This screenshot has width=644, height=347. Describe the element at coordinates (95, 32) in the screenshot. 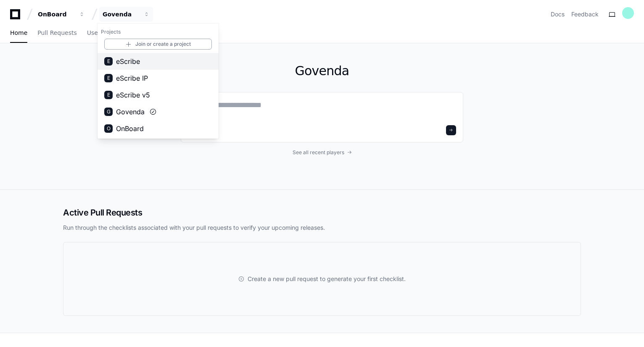

I see `span: Users` at that location.